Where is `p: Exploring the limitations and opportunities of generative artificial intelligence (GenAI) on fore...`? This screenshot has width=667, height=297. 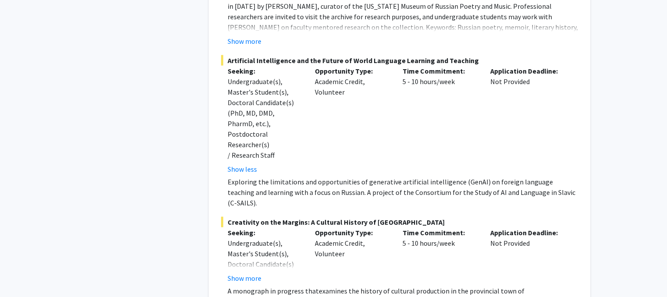
p: Exploring the limitations and opportunities of generative artificial intelligence (GenAI) on fore... is located at coordinates (402, 192).